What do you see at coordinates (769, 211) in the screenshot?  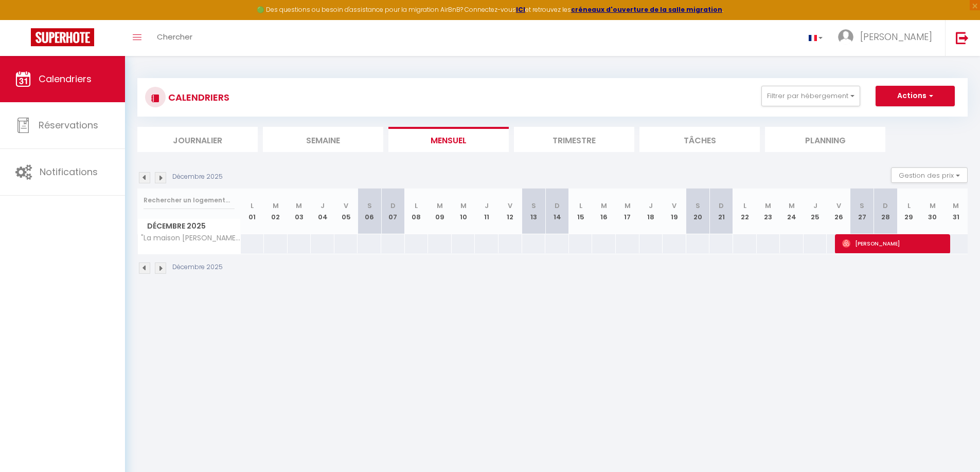 I see `th: 23` at bounding box center [769, 211].